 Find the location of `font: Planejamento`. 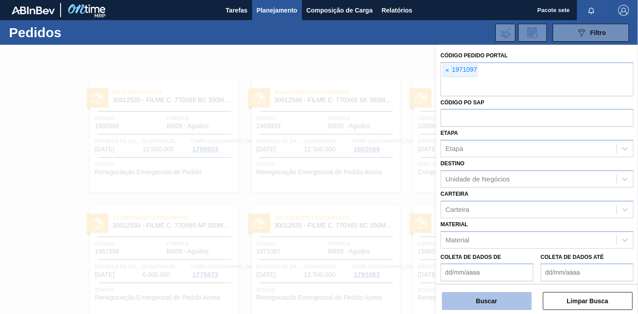

font: Planejamento is located at coordinates (277, 10).